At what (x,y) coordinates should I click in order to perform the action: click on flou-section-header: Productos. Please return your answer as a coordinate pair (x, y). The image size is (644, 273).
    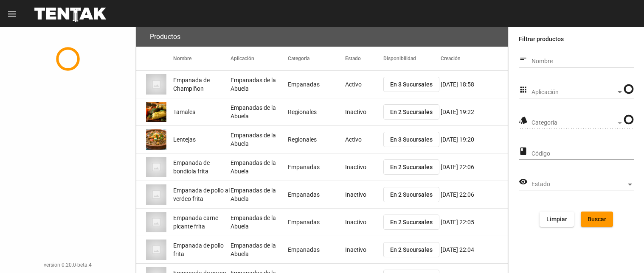
    Looking at the image, I should click on (322, 37).